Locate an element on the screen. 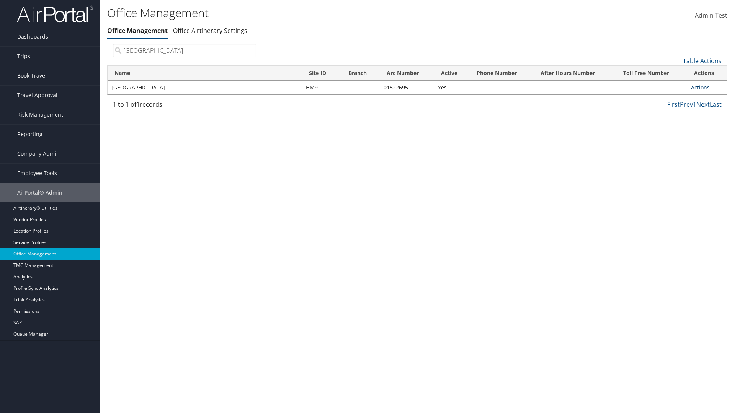 The height and width of the screenshot is (413, 735). div: 1 to 1 of records is located at coordinates (185, 106).